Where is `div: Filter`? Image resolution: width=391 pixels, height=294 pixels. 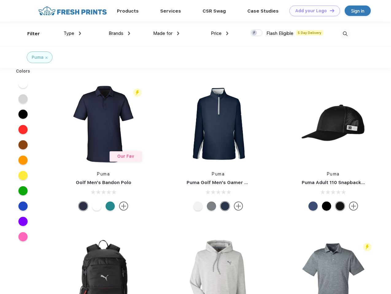
div: Filter is located at coordinates (33, 34).